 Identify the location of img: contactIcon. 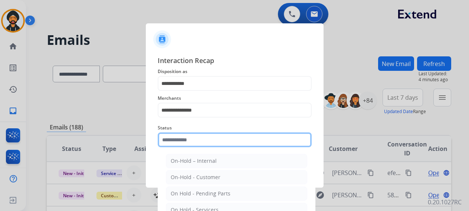
(162, 39).